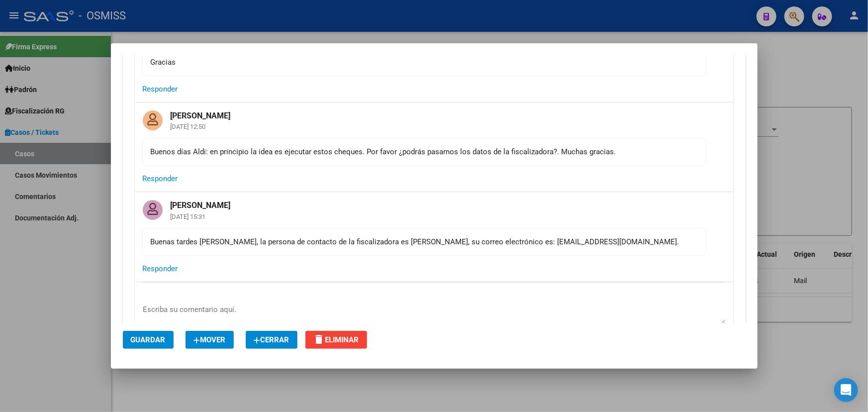 The height and width of the screenshot is (412, 868). Describe the element at coordinates (148, 340) in the screenshot. I see `span: Guardar` at that location.